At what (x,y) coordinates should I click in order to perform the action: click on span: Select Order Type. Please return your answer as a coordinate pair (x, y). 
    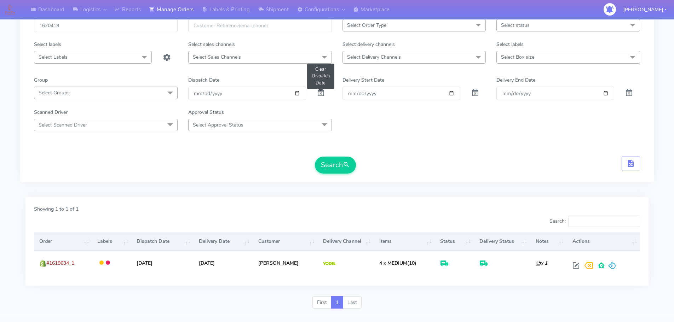
    Looking at the image, I should click on (366, 25).